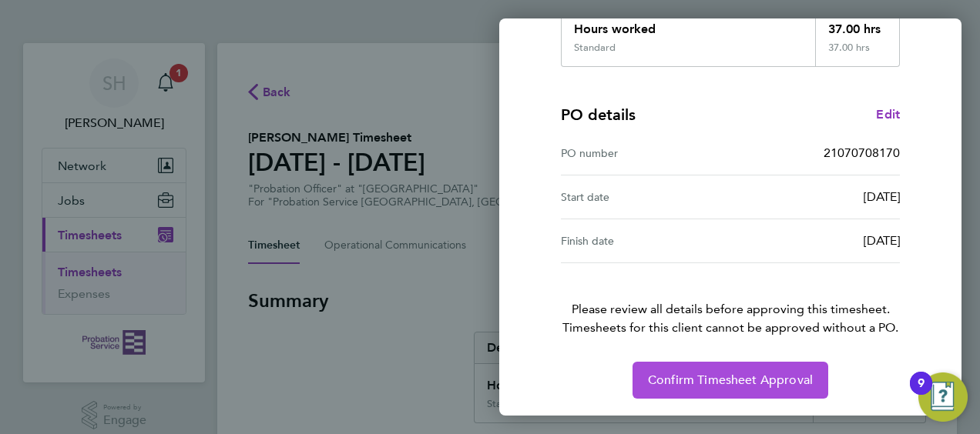 This screenshot has height=434, width=980. What do you see at coordinates (861, 153) in the screenshot?
I see `span: 21070708170` at bounding box center [861, 153].